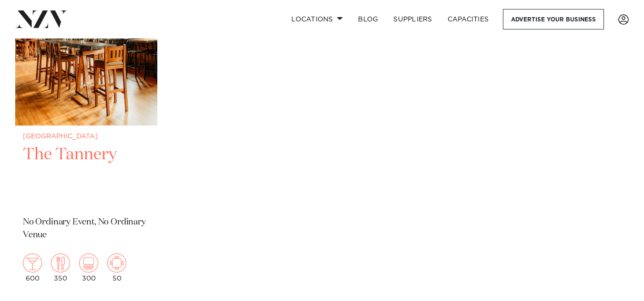  Describe the element at coordinates (86, 229) in the screenshot. I see `p: No Ordinary Event, No Ordinary Venue` at that location.